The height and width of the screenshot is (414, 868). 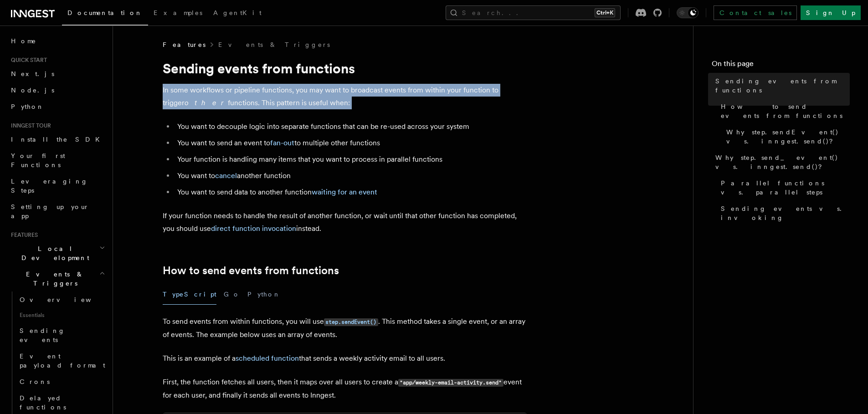 What do you see at coordinates (237, 13) in the screenshot?
I see `span: AgentKit` at bounding box center [237, 13].